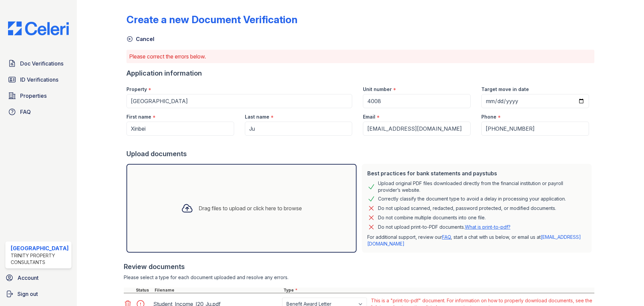 The width and height of the screenshot is (644, 306). I want to click on div: Create a new Document Verification, so click(212, 20).